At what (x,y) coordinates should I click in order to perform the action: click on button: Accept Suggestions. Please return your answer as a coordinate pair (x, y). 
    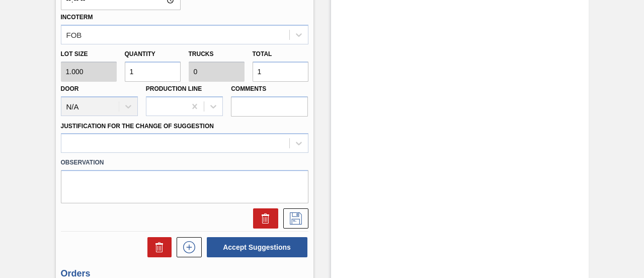
    Looking at the image, I should click on (257, 247).